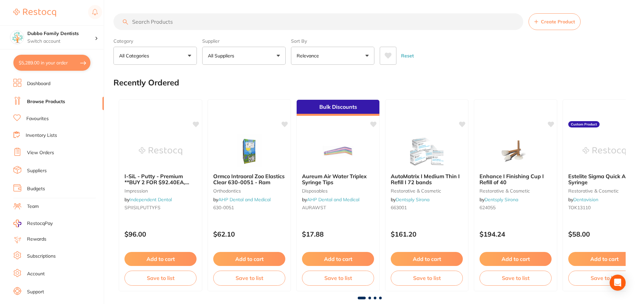  Describe the element at coordinates (555, 22) in the screenshot. I see `button: Create Product` at that location.